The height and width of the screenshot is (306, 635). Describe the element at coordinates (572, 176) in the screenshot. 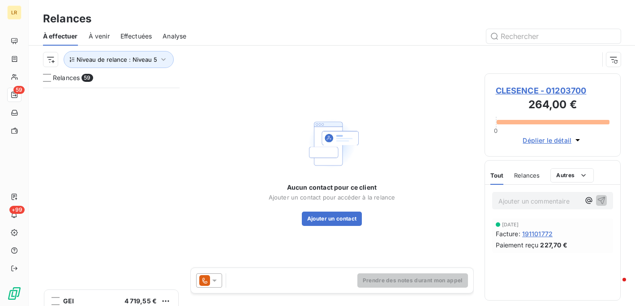

I see `button: Autres` at that location.